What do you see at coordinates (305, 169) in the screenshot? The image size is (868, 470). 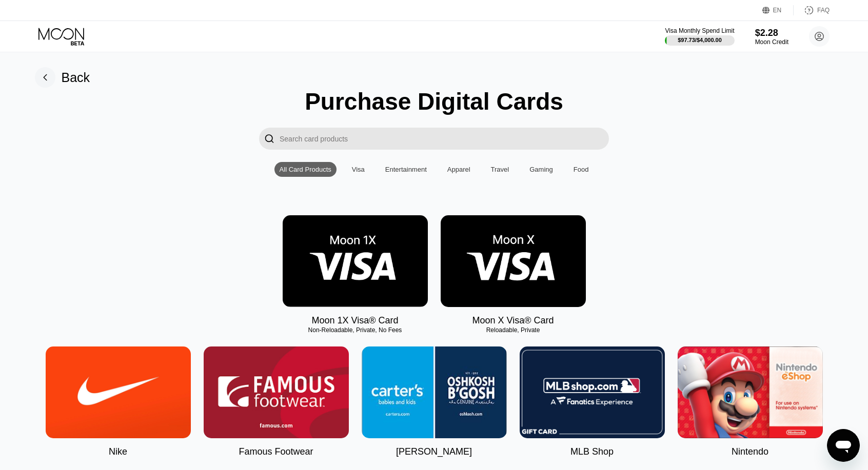 I see `div: All Card Products` at bounding box center [305, 169].